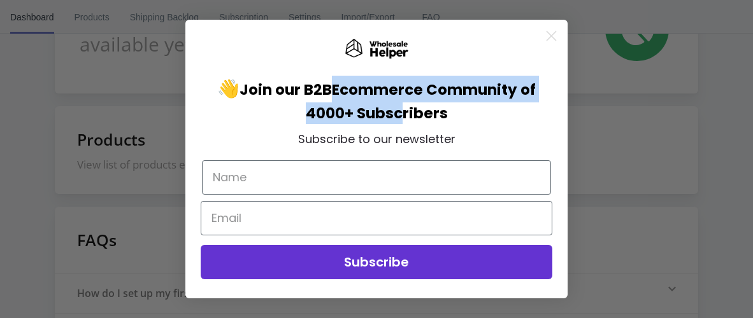 The width and height of the screenshot is (753, 318). I want to click on button: Subscribe, so click(376, 262).